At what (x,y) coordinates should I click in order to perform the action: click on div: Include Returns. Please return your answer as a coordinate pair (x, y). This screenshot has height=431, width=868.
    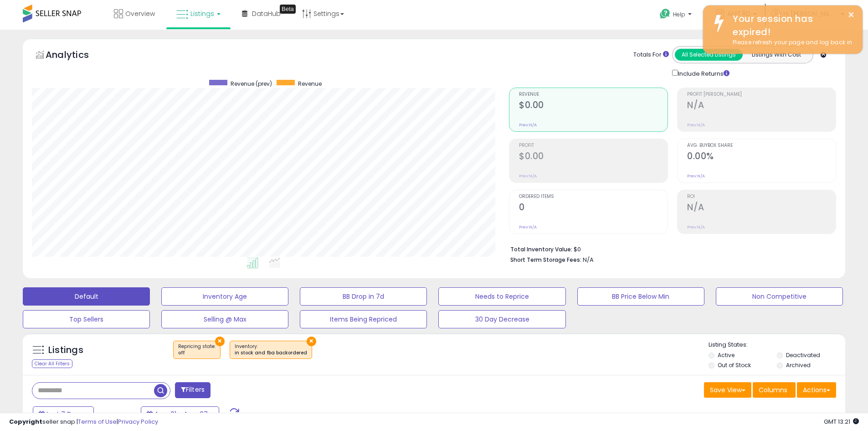
    Looking at the image, I should click on (703, 73).